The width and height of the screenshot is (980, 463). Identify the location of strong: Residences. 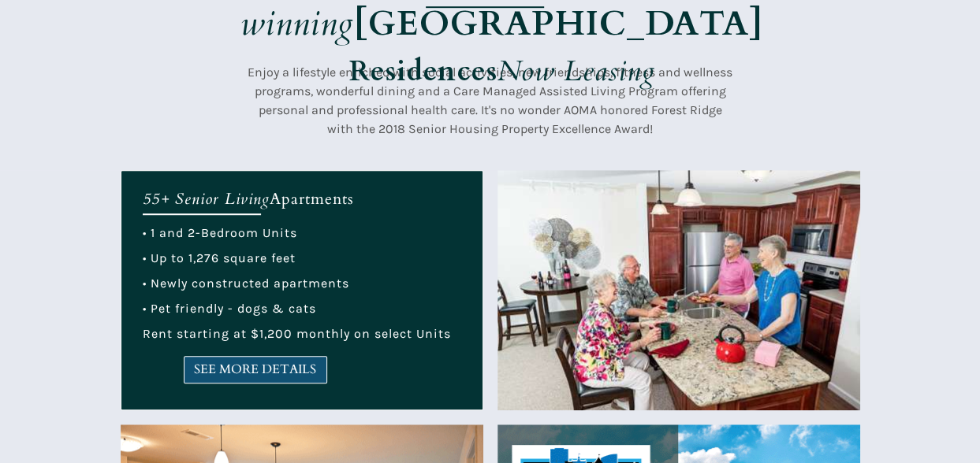
(423, 71).